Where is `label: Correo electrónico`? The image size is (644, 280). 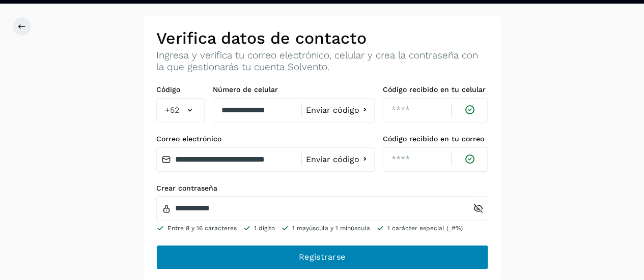 label: Correo electrónico is located at coordinates (265, 139).